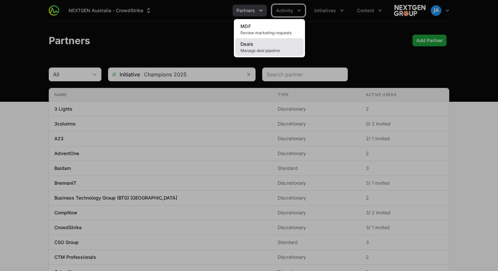  Describe the element at coordinates (269, 51) in the screenshot. I see `span: Manage deal pipeline` at that location.